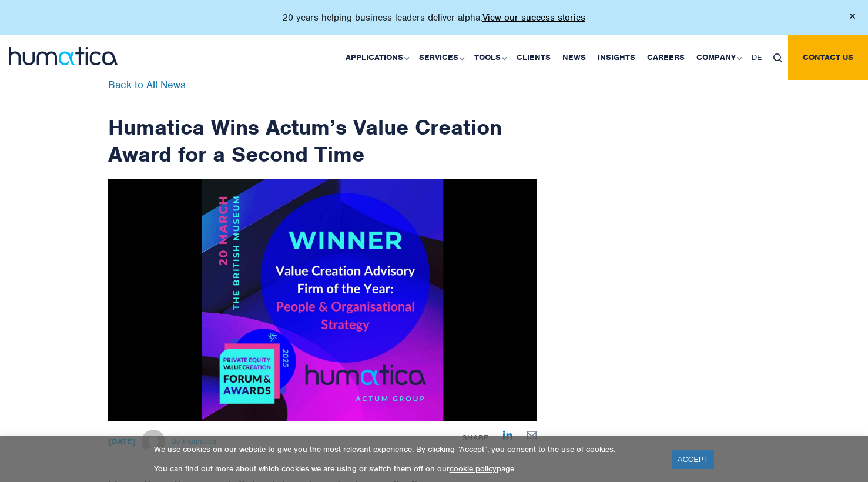 Image resolution: width=868 pixels, height=482 pixels. What do you see at coordinates (473, 469) in the screenshot?
I see `a: cookie policy` at bounding box center [473, 469].